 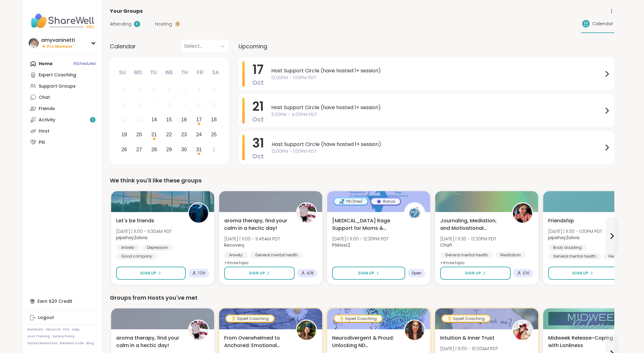 I want to click on div: Not available Friday, October 3rd, 2025, so click(x=199, y=90).